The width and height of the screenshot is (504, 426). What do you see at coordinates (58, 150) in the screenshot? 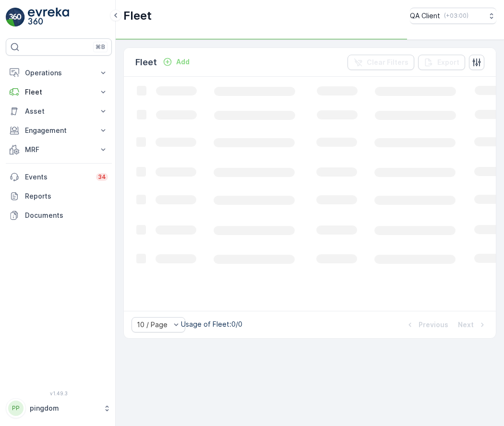
I see `button: MRF` at bounding box center [58, 150].